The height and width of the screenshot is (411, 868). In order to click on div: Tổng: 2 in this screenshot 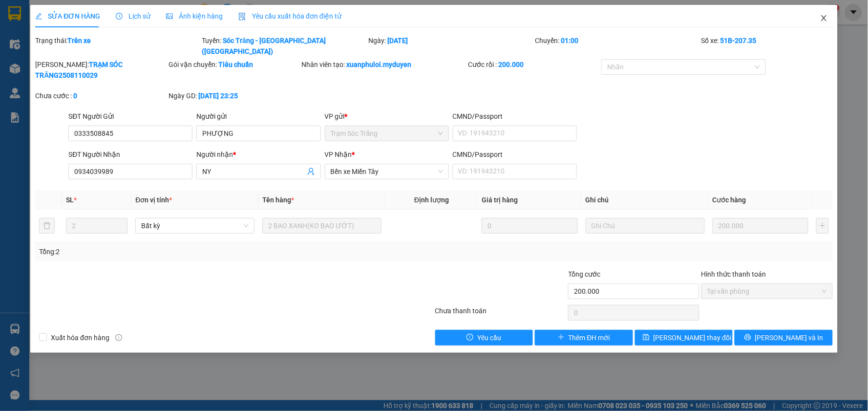, I will do `click(187, 251)`.